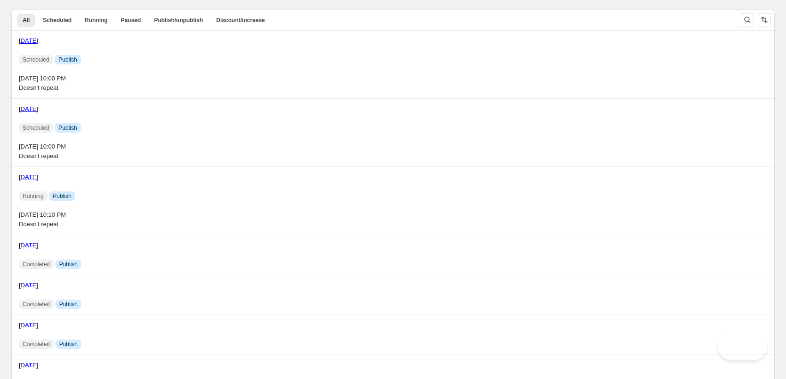 The width and height of the screenshot is (786, 379). I want to click on button: Search and filter results, so click(747, 20).